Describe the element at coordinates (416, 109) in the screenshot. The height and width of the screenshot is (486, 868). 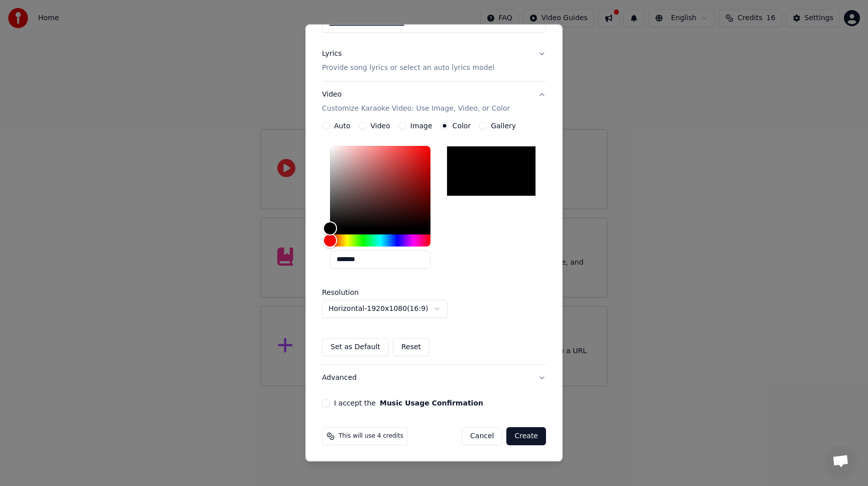
I see `p: Customize Karaoke Video: Use Image, Video, or Color` at that location.